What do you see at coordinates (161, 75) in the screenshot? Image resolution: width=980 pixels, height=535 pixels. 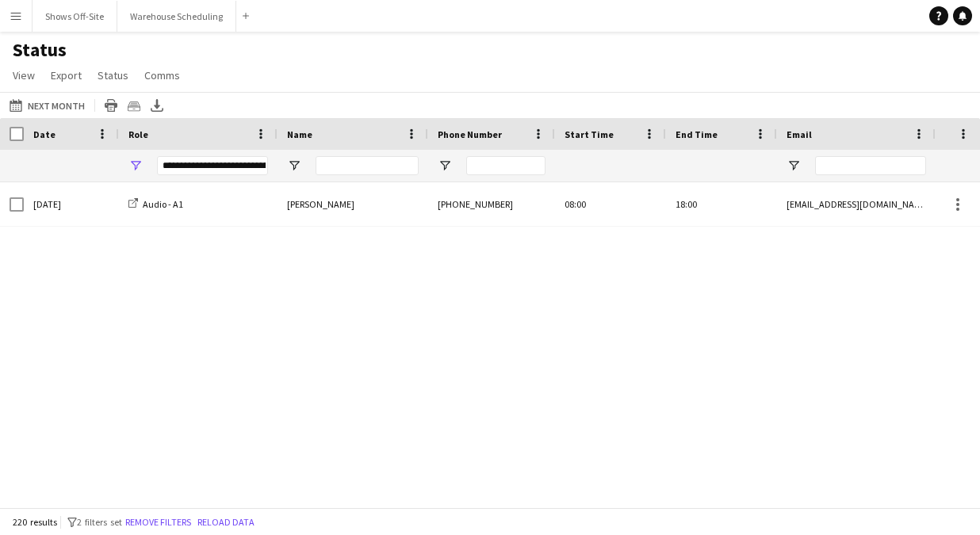 I see `a: Comms` at bounding box center [161, 75].